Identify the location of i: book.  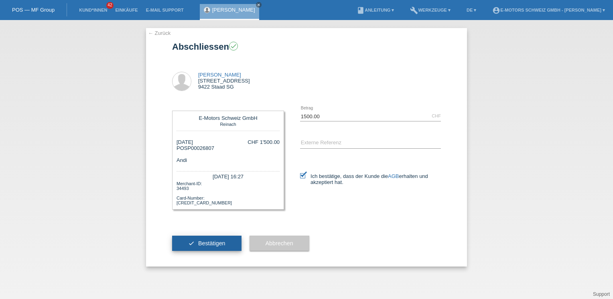
(361, 10).